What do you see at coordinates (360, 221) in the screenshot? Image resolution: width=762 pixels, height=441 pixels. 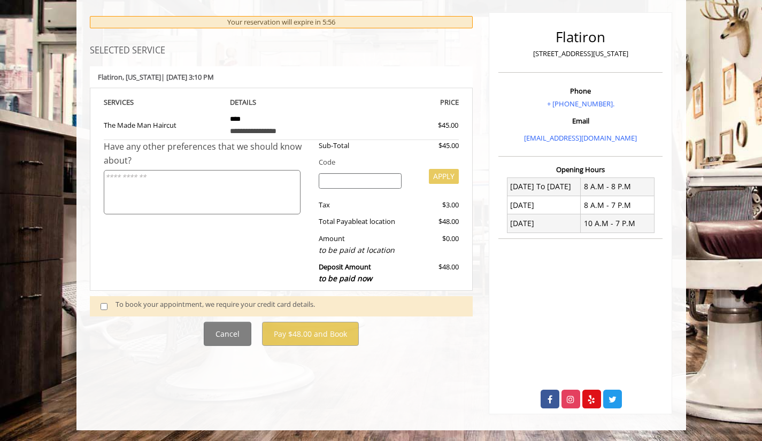 I see `div: Total Payable` at bounding box center [360, 221].